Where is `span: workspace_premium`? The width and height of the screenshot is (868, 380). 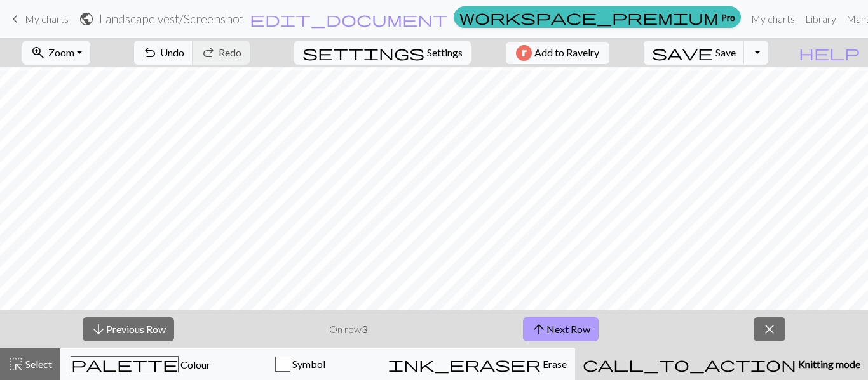
span: workspace_premium is located at coordinates (589, 17).